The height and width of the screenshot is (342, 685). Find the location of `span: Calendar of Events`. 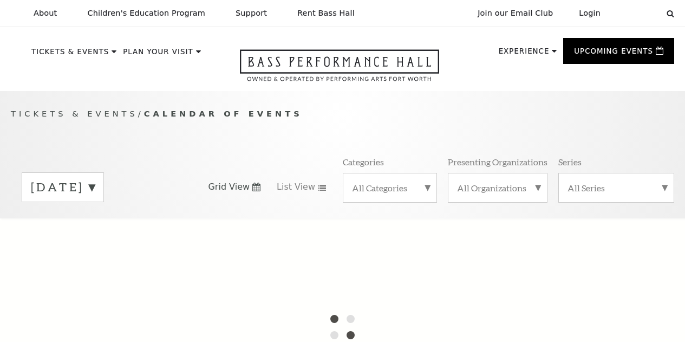

span: Calendar of Events is located at coordinates (223, 113).